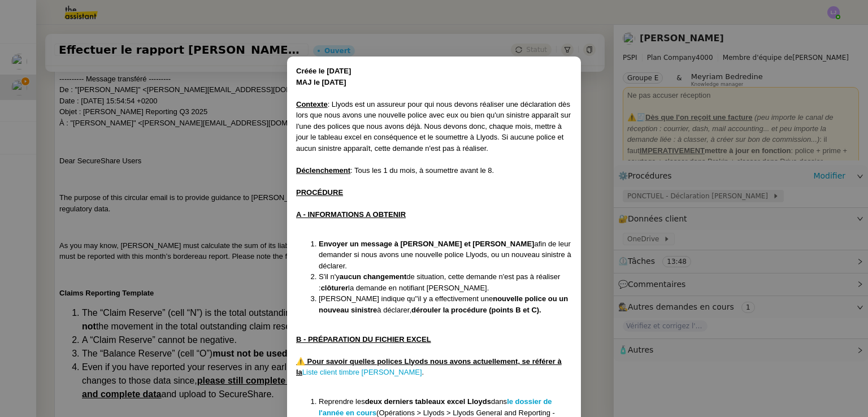 This screenshot has width=868, height=417. Describe the element at coordinates (363, 340) in the screenshot. I see `u: B - PRÉPARATION DU FICHIER EXCEL` at that location.